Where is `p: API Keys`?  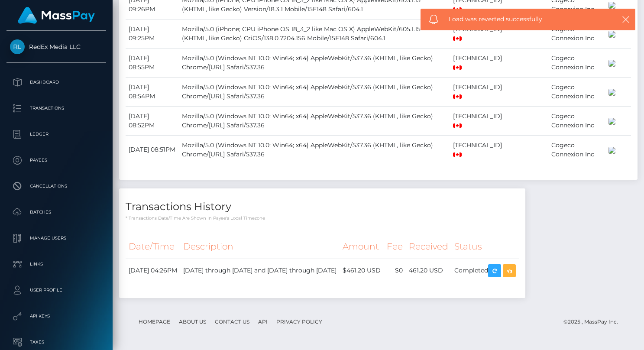 p: API Keys is located at coordinates (56, 316).